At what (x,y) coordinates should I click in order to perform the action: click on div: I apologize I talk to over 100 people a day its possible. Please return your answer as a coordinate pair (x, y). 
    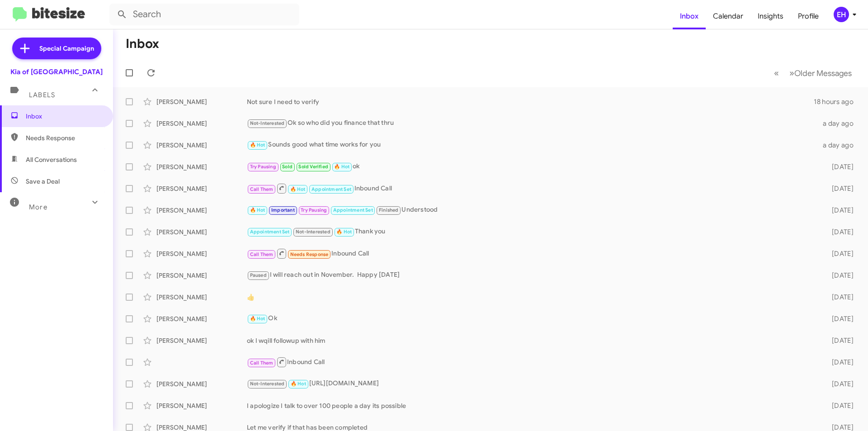
    Looking at the image, I should click on (532, 405).